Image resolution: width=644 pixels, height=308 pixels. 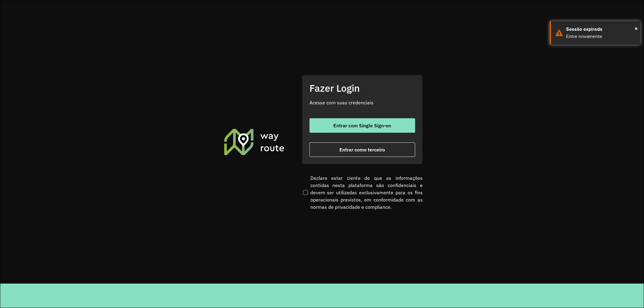 What do you see at coordinates (254, 142) in the screenshot?
I see `img: Roteirizador AmbevTech` at bounding box center [254, 142].